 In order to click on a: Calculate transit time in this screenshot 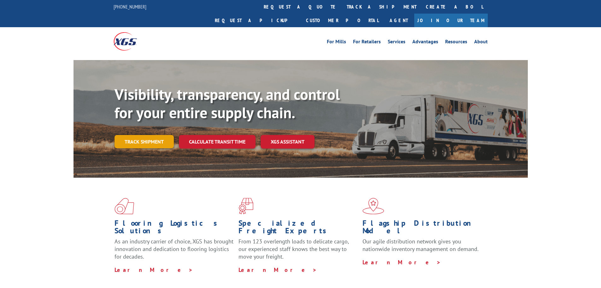, I will do `click(217, 141)`.